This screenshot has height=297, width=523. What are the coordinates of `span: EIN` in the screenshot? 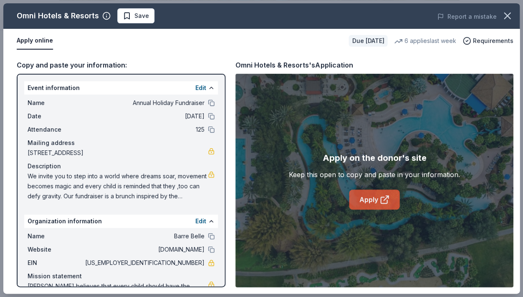 It's located at (55, 263).